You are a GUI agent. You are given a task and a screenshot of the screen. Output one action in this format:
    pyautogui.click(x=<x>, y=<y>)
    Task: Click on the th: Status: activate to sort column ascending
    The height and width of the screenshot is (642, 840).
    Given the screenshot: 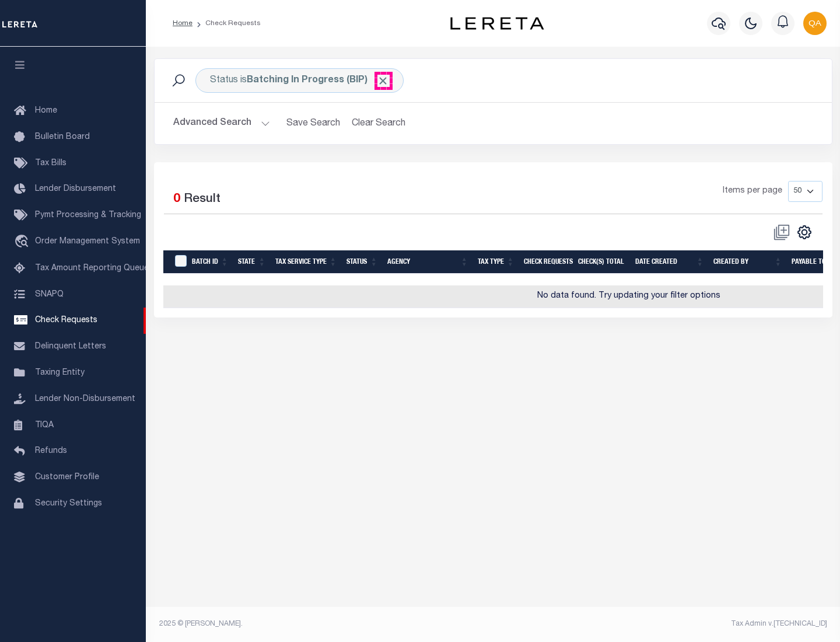 What is the action you would take?
    pyautogui.click(x=362, y=262)
    